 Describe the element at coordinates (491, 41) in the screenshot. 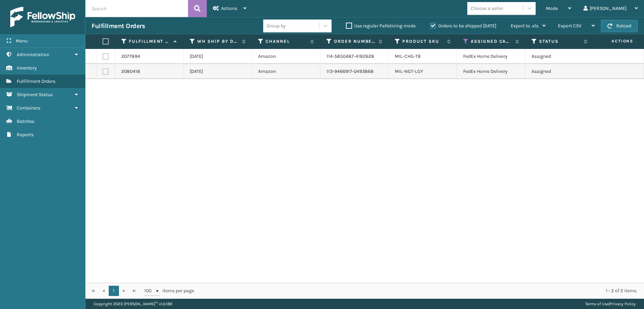

I see `label: Assigned Carrier Service` at that location.